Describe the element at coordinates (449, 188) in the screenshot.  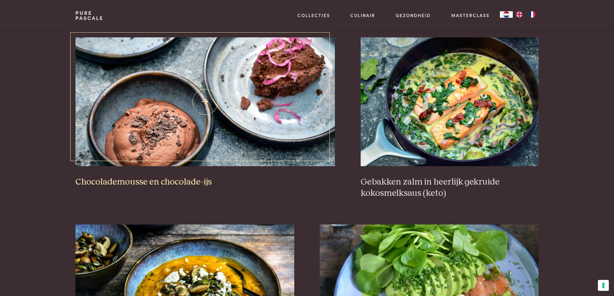
I see `h3: Gebakken zalm in heerlijk gekruide kokosmelksaus (keto)` at that location.